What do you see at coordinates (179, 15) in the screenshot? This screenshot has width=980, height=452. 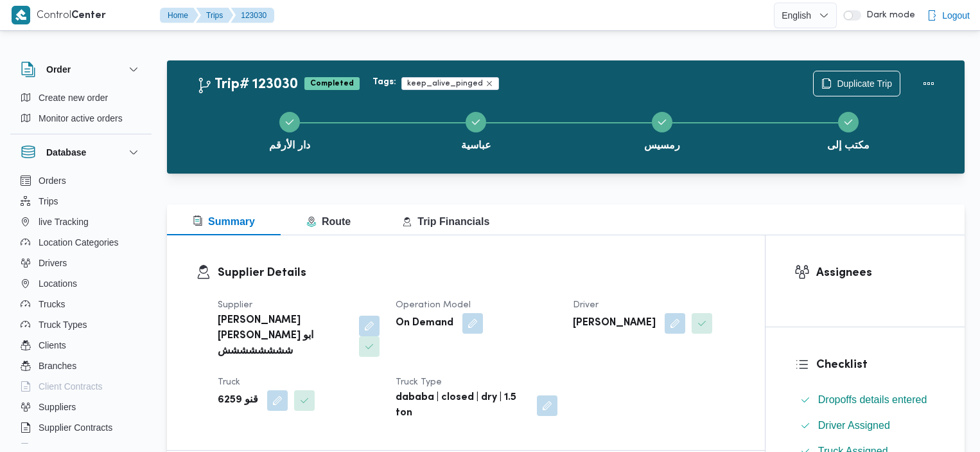 I see `button: Home` at bounding box center [179, 15].